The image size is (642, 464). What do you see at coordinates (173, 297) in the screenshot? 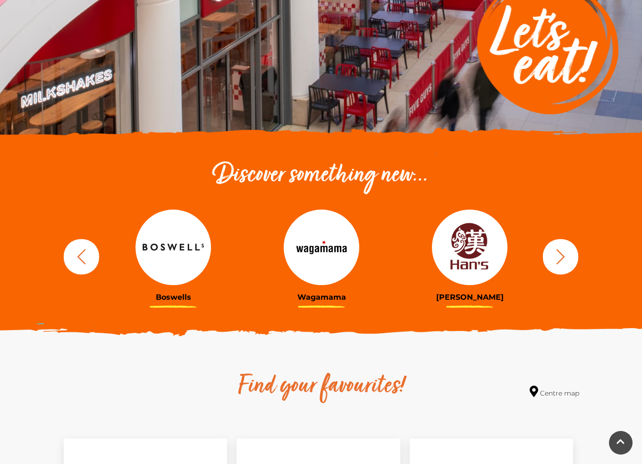
I see `h3: Boswells` at bounding box center [173, 297].